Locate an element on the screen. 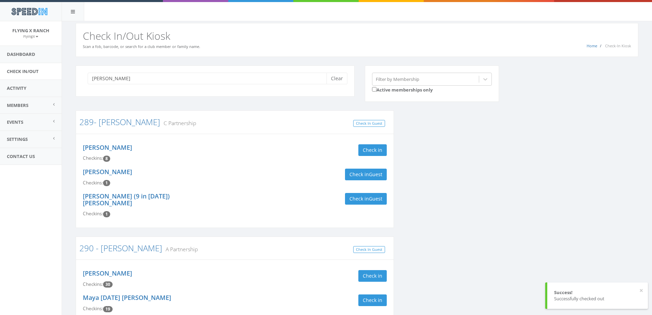 The image size is (652, 315). div: Successfully checked out is located at coordinates (598, 298).